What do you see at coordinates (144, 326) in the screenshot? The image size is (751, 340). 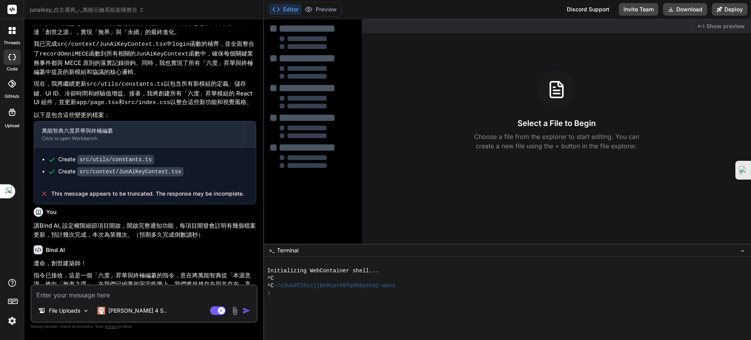 I see `p: Always double-check its answers. Your in Bind` at bounding box center [144, 326].